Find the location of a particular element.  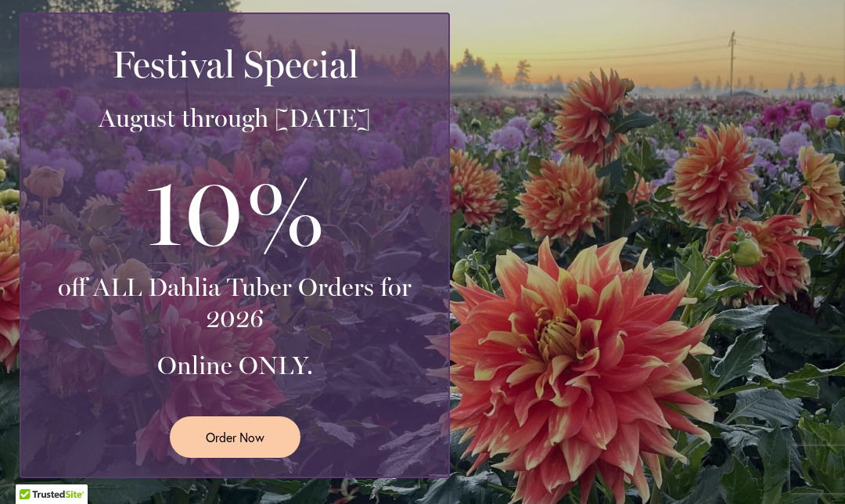

h2: Festival Special is located at coordinates (235, 64).